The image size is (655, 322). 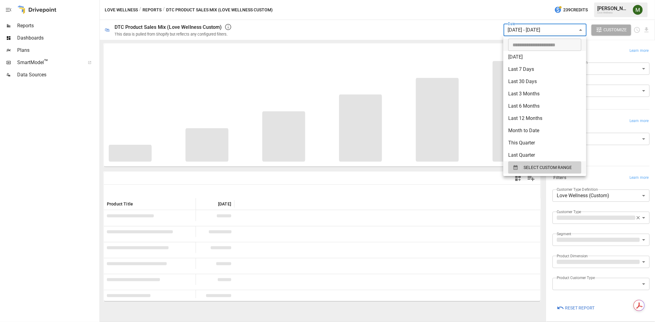 I want to click on li: Last 3 Months, so click(x=544, y=94).